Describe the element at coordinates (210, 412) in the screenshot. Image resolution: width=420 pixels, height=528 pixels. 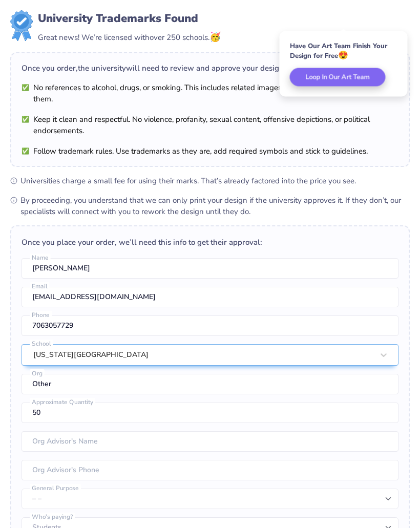
I see `input: Approximate Quantity` at that location.